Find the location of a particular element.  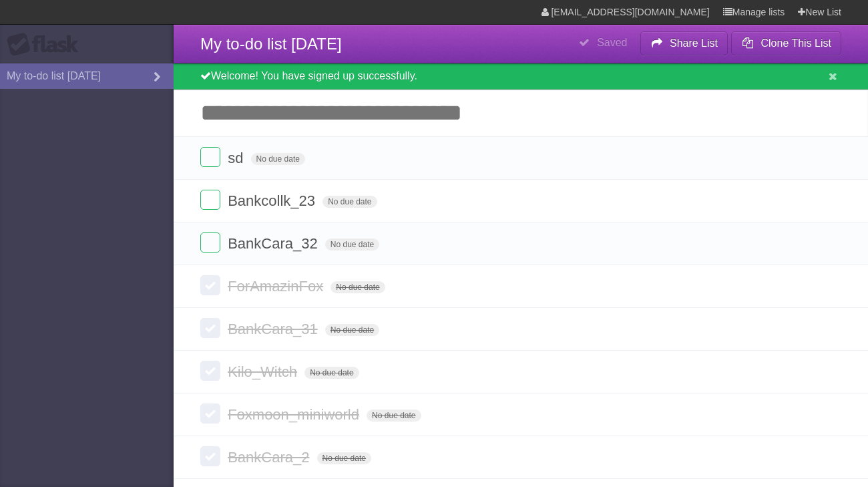

button: Clone This List is located at coordinates (785, 44).